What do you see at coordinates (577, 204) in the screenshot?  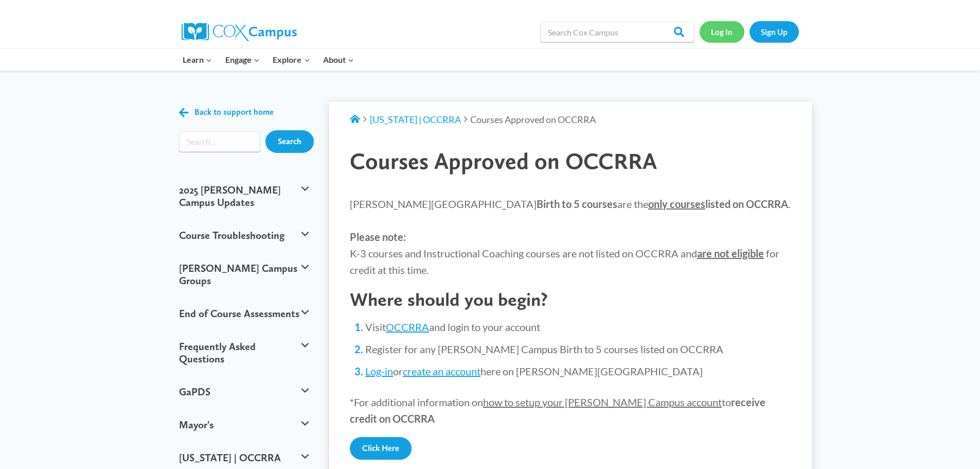 I see `strong: Birth to 5 courses` at bounding box center [577, 204].